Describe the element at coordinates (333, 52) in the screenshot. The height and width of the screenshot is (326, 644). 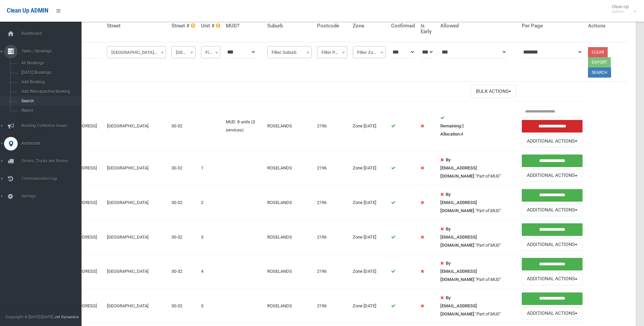
I see `span: Filter Postcode` at that location.